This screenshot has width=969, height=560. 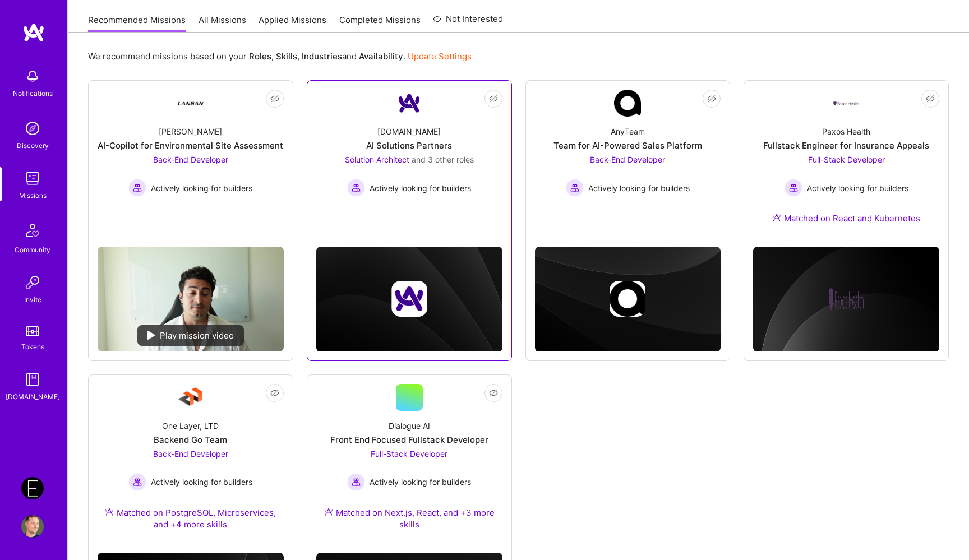 What do you see at coordinates (33, 299) in the screenshot?
I see `div: Invite` at bounding box center [33, 299].